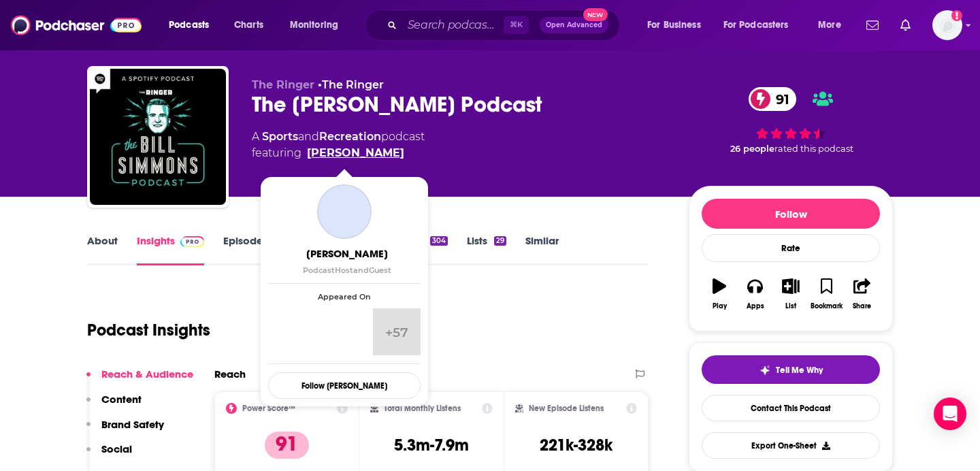  Describe the element at coordinates (752, 148) in the screenshot. I see `span: 26 people` at that location.